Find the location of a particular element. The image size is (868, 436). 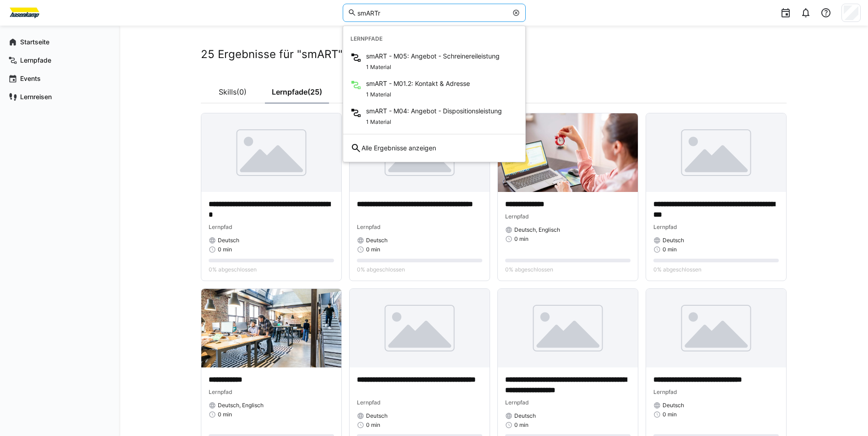

span: Alle Ergebnisse anzeigen is located at coordinates (399, 148).